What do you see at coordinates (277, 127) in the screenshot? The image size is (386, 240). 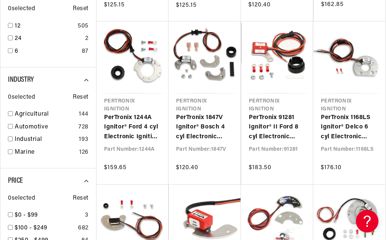 I see `a: PerTronix 91281 Ignitor® II Ford 8 cyl Electronic Ignition Conversion Kit` at bounding box center [277, 127].